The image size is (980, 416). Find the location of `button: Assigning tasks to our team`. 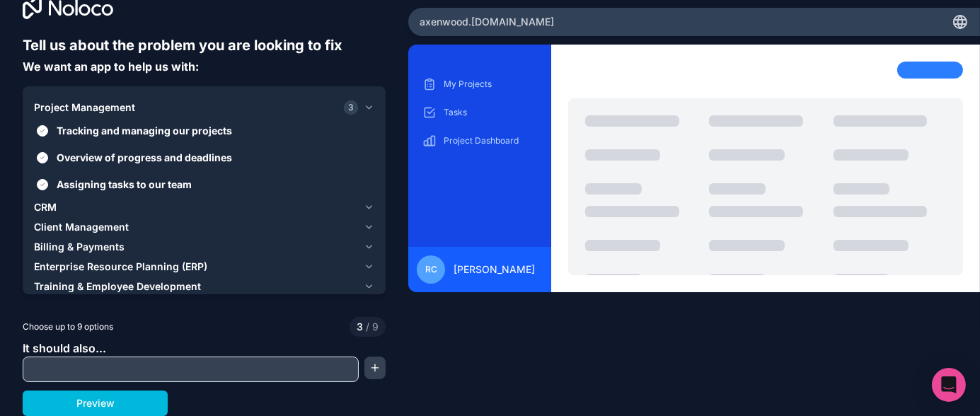

button: Assigning tasks to our team is located at coordinates (43, 184).